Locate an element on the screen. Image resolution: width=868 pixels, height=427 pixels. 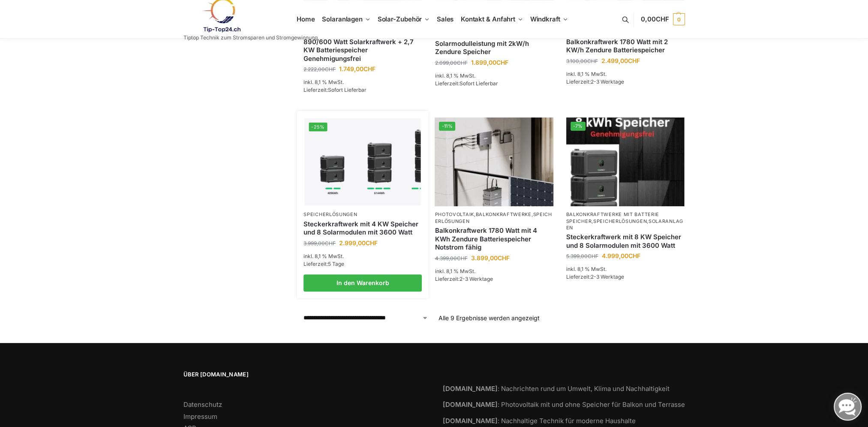
bdi: 4.999,00 is located at coordinates (621, 256).